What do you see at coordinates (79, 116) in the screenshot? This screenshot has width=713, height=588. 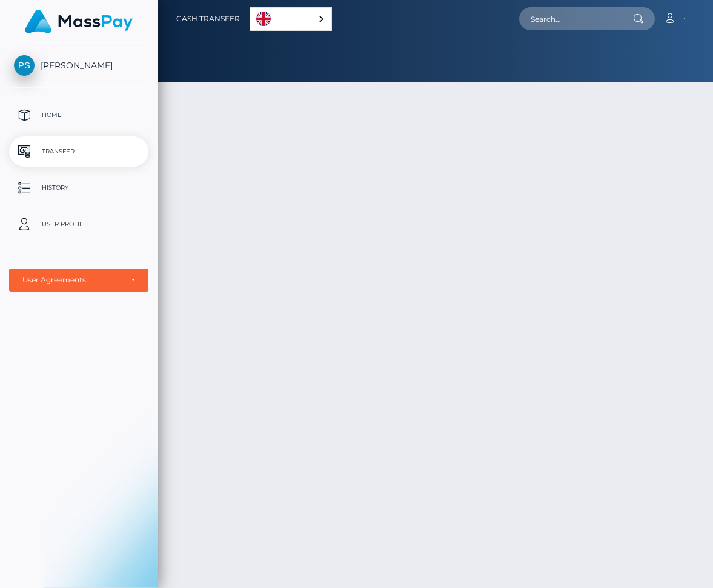 I see `a: Home` at bounding box center [79, 116].